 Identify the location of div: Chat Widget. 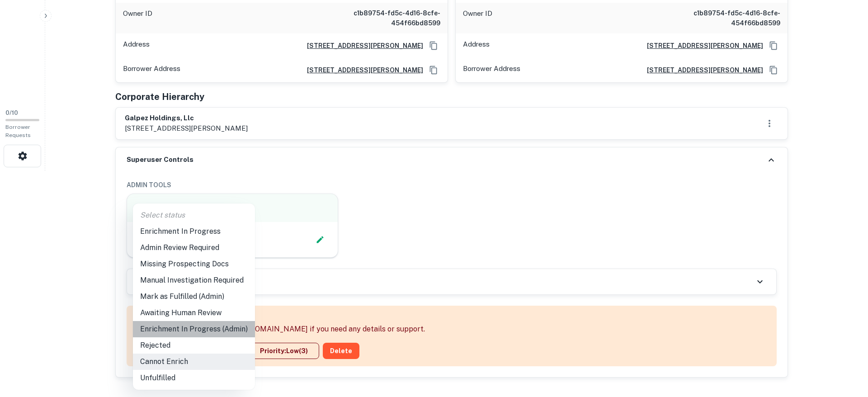
(846, 347).